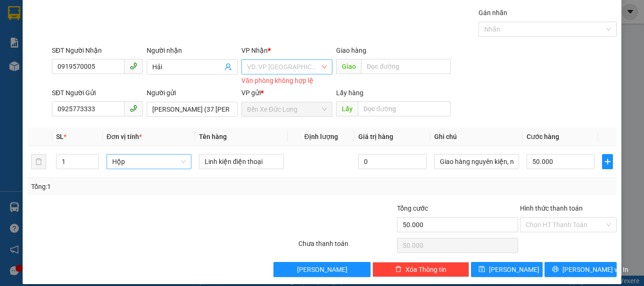 The width and height of the screenshot is (644, 286). I want to click on span: Cước hàng, so click(542, 137).